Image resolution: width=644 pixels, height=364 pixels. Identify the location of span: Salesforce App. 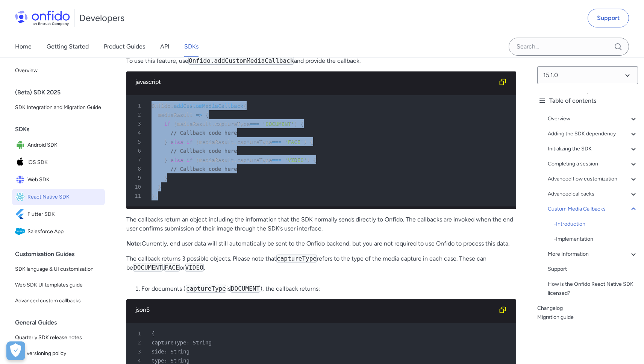
(65, 232).